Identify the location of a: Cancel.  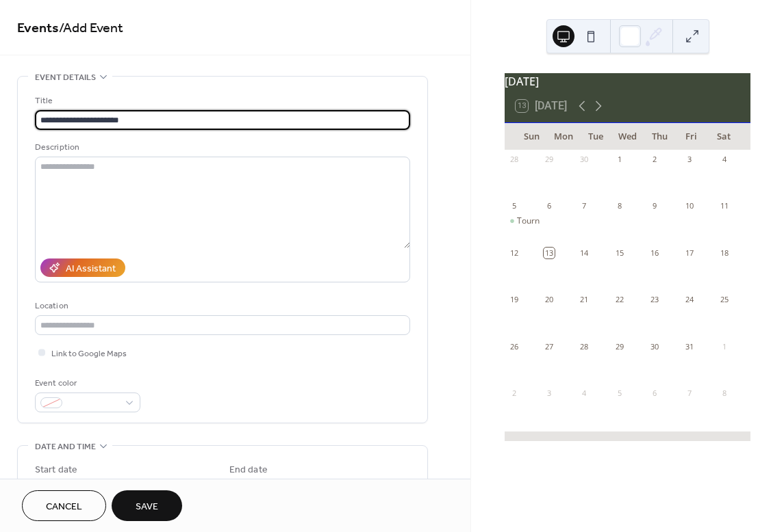
(63, 506).